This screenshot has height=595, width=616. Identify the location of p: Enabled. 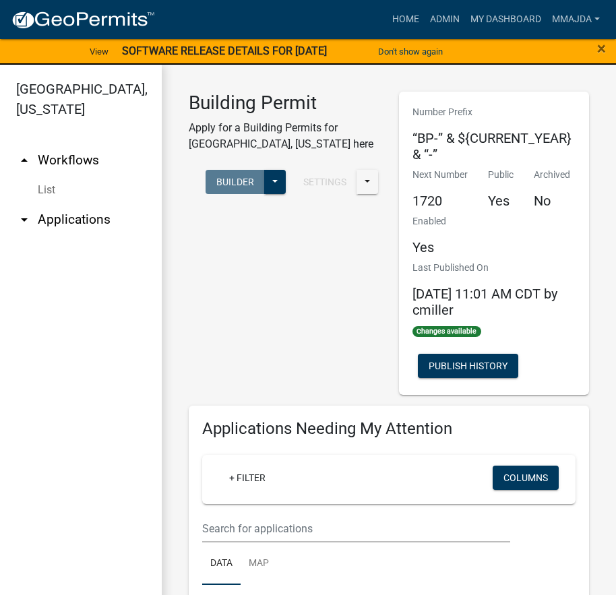
(429, 221).